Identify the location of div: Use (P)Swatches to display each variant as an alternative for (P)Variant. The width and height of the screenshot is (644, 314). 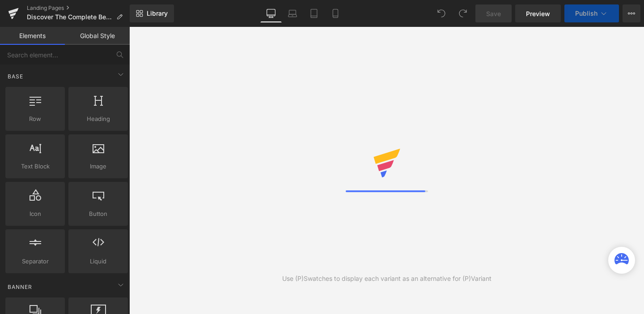
(387, 278).